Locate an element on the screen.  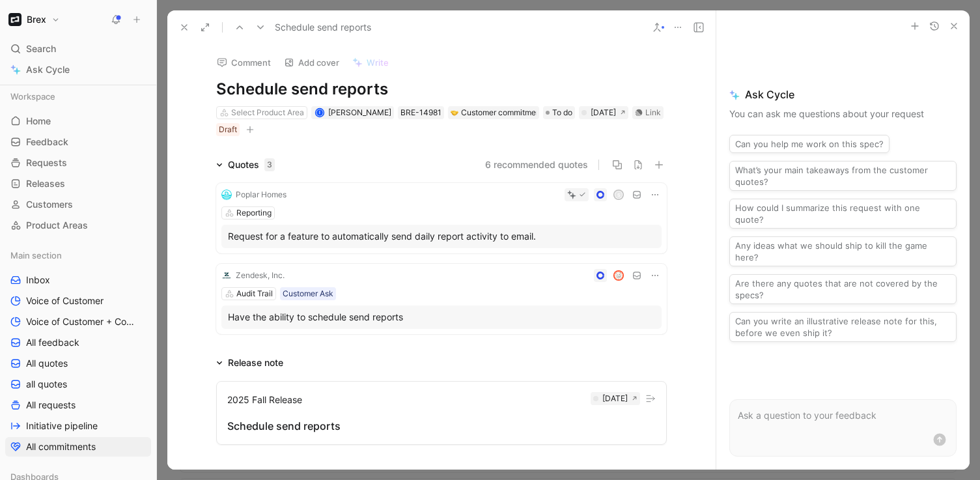
img: avatar is located at coordinates (618, 275).